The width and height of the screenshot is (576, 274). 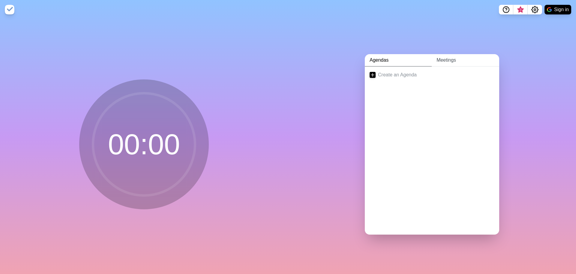 I want to click on img: timeblocks logo, so click(x=10, y=10).